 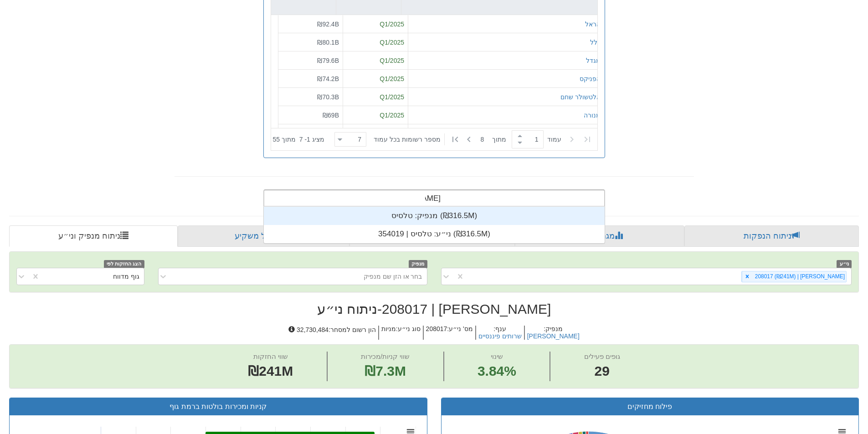 What do you see at coordinates (593, 24) in the screenshot?
I see `button: הראל` at bounding box center [593, 24].